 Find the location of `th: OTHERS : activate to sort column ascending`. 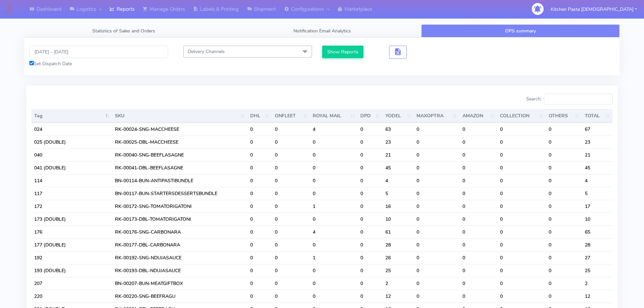

th: OTHERS : activate to sort column ascending is located at coordinates (564, 116).